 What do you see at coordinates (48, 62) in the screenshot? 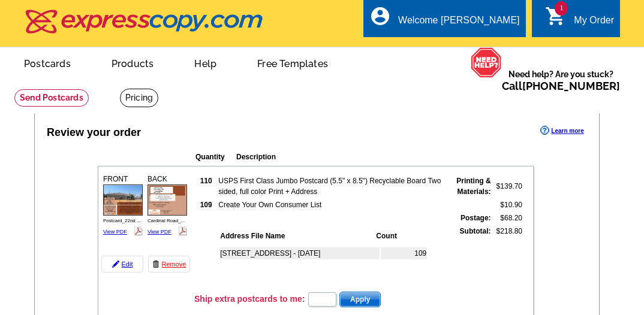
I see `a: Postcards` at bounding box center [48, 62].